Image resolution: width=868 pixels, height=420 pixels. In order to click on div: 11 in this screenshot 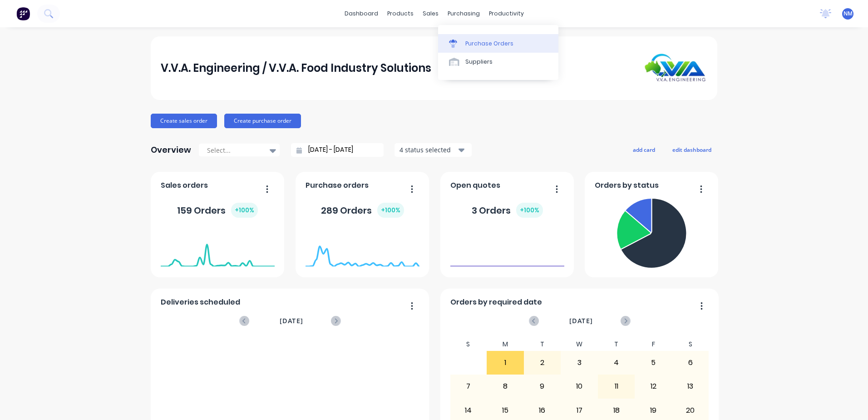, I will do `click(616, 386)`.